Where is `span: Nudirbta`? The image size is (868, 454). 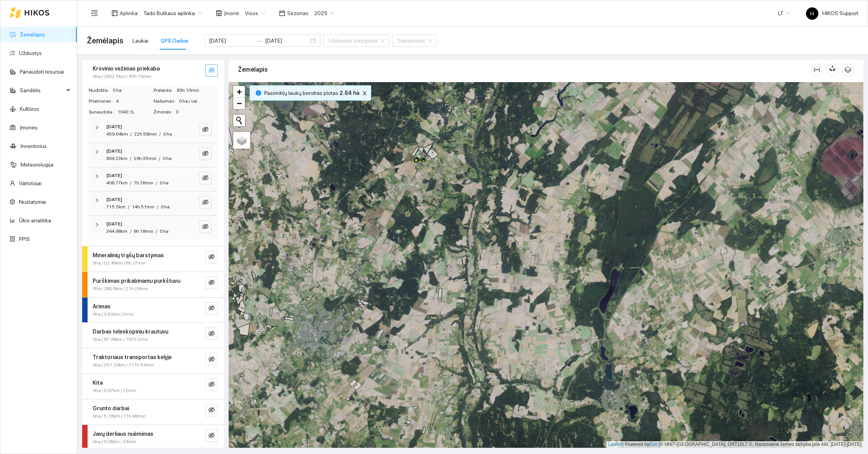 span: Nudirbta is located at coordinates (100, 91).